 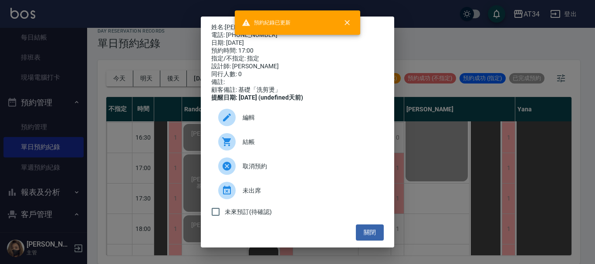 What do you see at coordinates (297, 51) in the screenshot?
I see `div: 預約時間: 17:00` at bounding box center [297, 51].